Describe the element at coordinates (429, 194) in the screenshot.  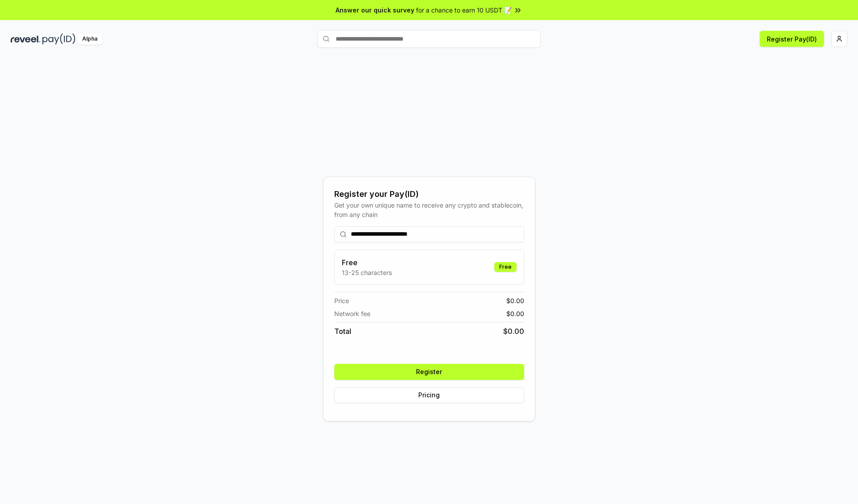
I see `div: Register your Pay(ID)` at that location.